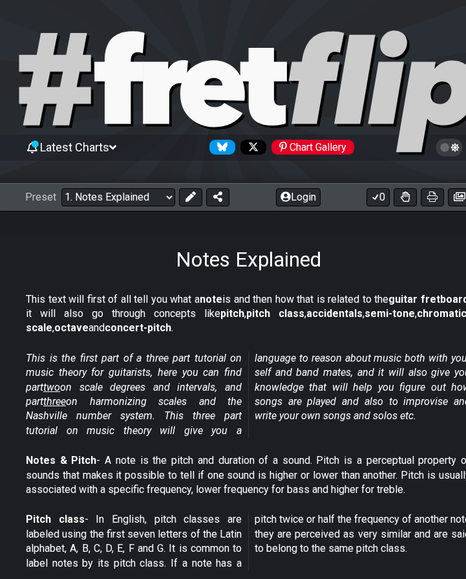 The height and width of the screenshot is (579, 466). I want to click on span: Preset, so click(41, 197).